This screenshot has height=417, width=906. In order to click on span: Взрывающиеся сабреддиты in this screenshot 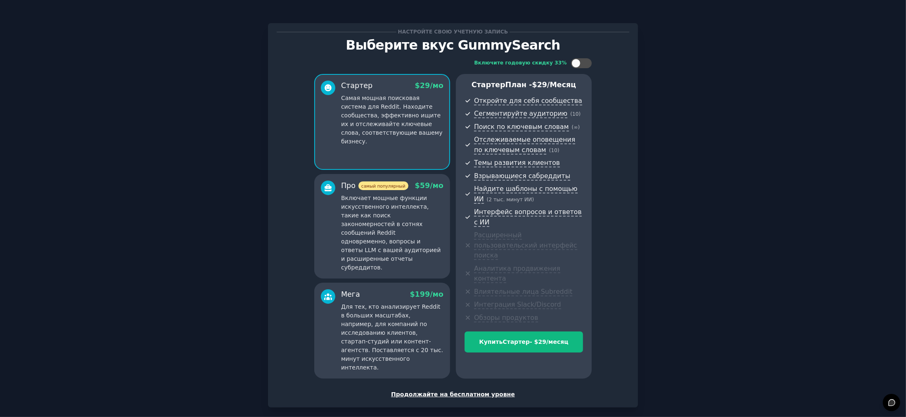, I will do `click(522, 176)`.